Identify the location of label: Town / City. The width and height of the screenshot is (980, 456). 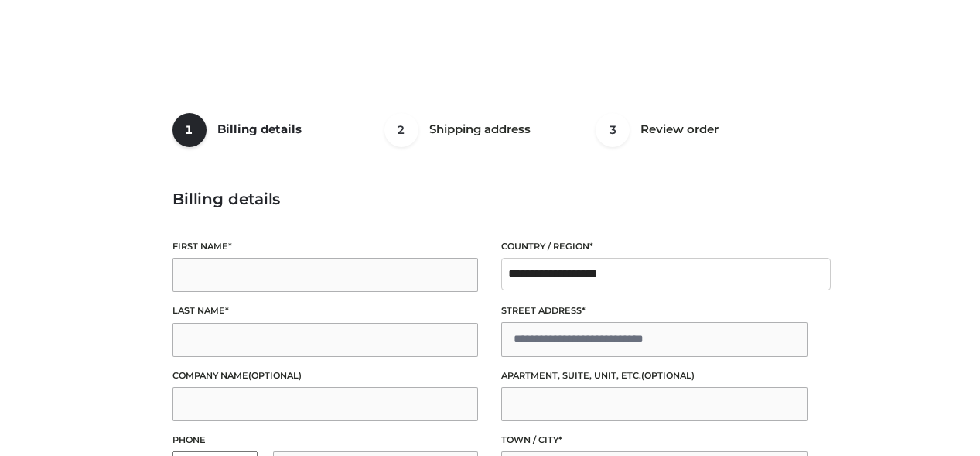
(655, 439).